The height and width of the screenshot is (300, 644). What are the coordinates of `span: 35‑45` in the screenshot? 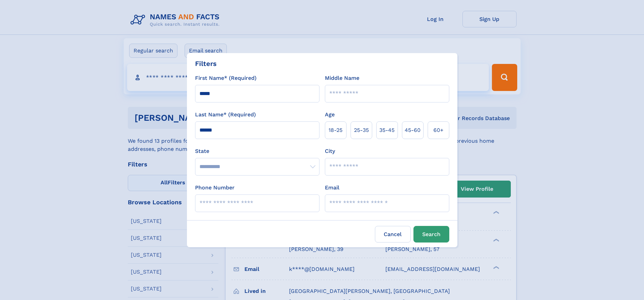 It's located at (387, 130).